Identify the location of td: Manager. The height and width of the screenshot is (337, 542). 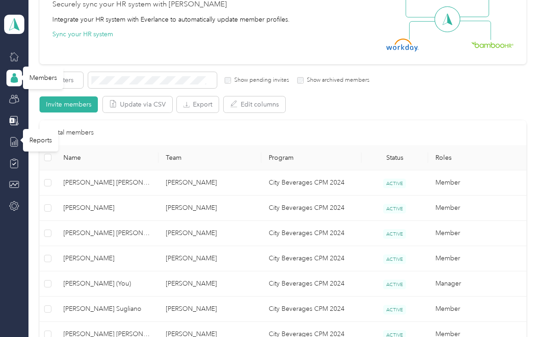
(479, 284).